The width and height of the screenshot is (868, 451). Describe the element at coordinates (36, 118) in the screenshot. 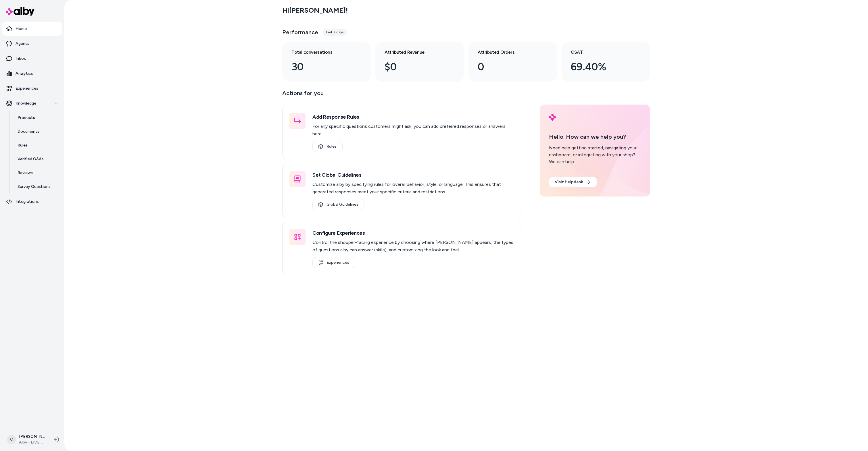

I see `a: Products` at that location.